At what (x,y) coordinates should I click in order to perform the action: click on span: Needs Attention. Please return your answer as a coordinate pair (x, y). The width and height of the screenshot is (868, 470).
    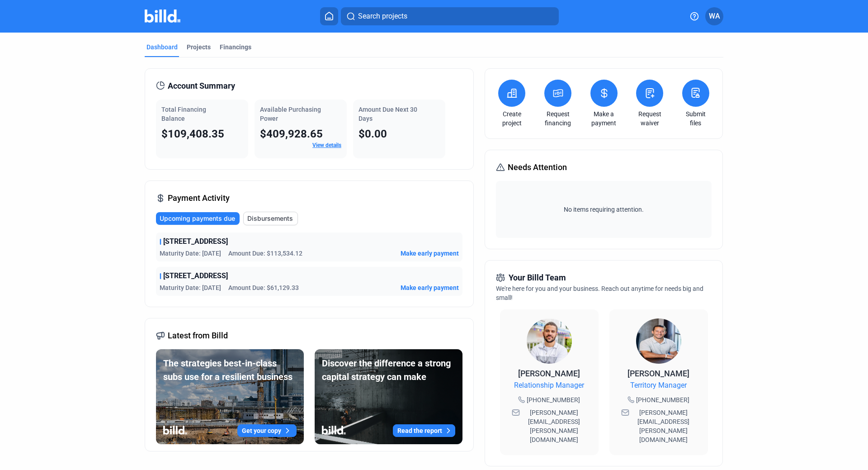
    Looking at the image, I should click on (537, 167).